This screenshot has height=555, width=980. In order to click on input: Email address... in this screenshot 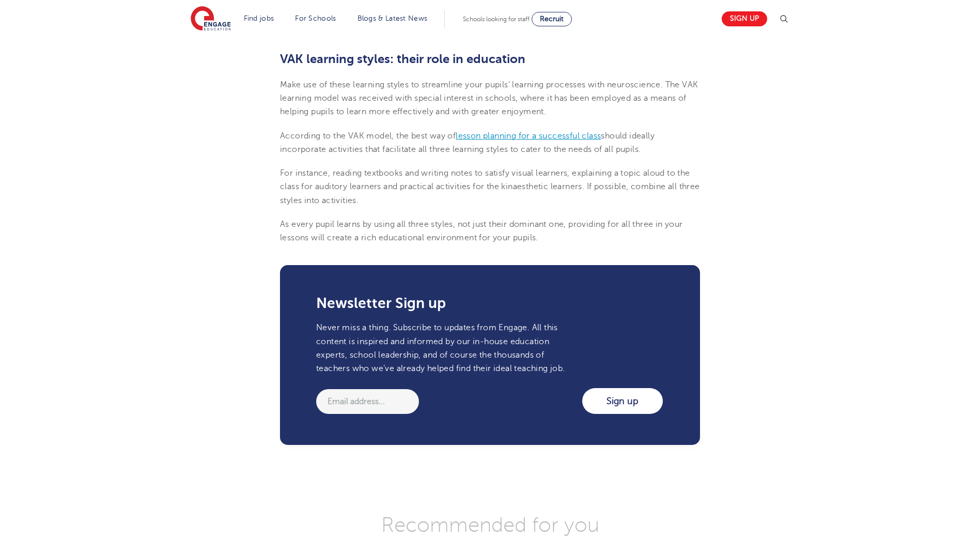, I will do `click(368, 402)`.